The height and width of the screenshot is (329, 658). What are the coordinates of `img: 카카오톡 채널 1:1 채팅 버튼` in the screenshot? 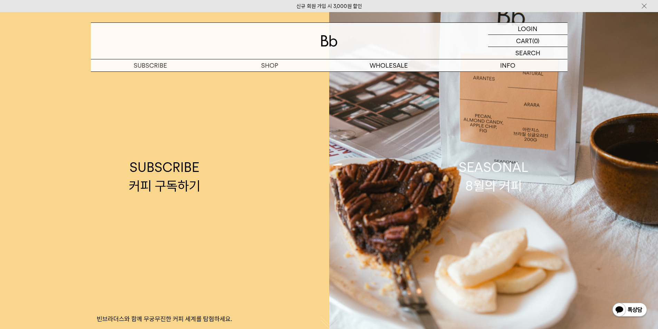 It's located at (629, 310).